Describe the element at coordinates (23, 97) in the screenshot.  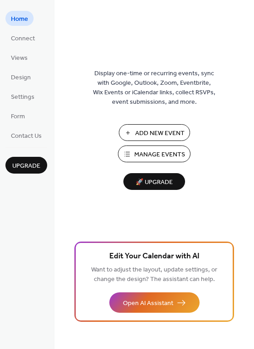
I see `span: Settings` at that location.